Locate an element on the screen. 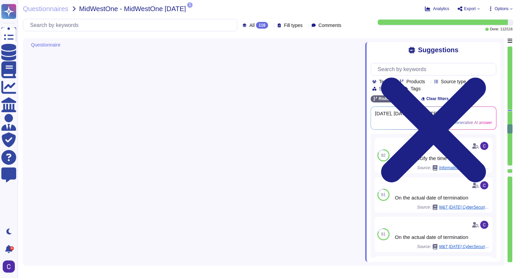 Image resolution: width=518 pixels, height=278 pixels. div: 116 is located at coordinates (262, 25).